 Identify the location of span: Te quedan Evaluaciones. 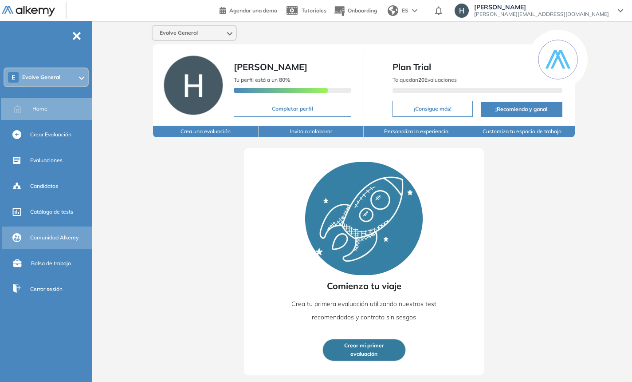
(425, 79).